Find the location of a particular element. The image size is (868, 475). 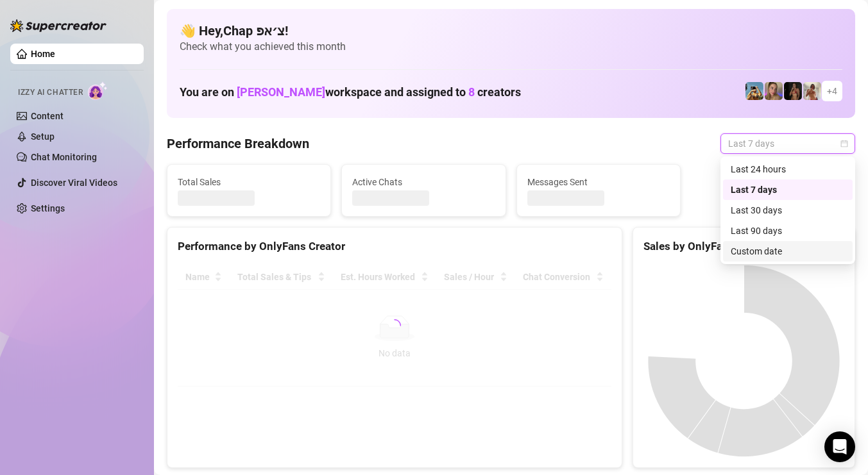

img: AI Chatter is located at coordinates (98, 91).